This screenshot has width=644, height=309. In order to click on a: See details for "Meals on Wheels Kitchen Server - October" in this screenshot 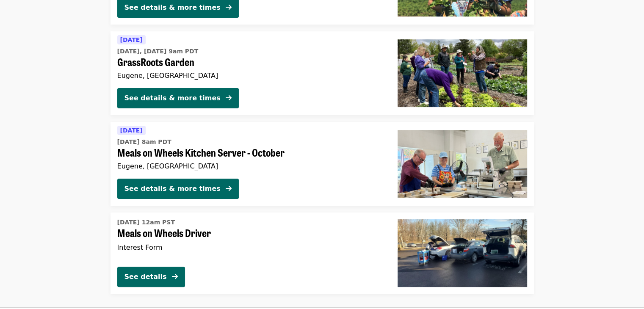, I will do `click(322, 164)`.